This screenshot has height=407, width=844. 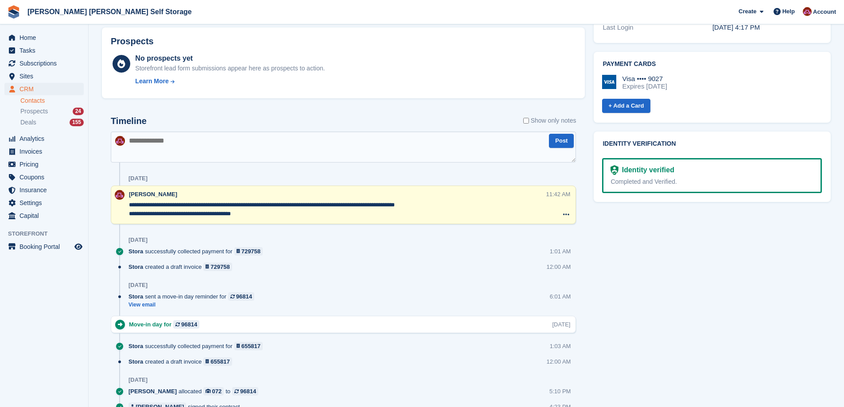 What do you see at coordinates (526, 120) in the screenshot?
I see `input: Show only notes` at bounding box center [526, 120].